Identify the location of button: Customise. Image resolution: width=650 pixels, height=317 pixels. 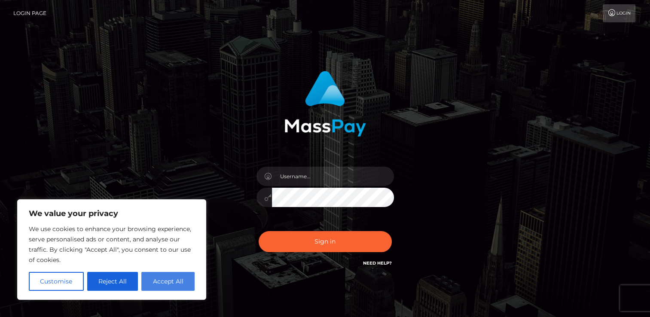
(56, 281).